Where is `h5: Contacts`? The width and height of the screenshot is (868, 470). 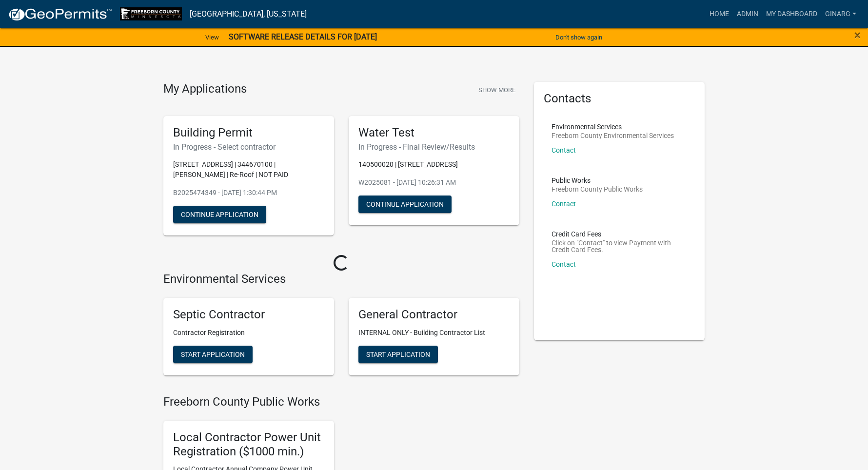
h5: Contacts is located at coordinates (619, 99).